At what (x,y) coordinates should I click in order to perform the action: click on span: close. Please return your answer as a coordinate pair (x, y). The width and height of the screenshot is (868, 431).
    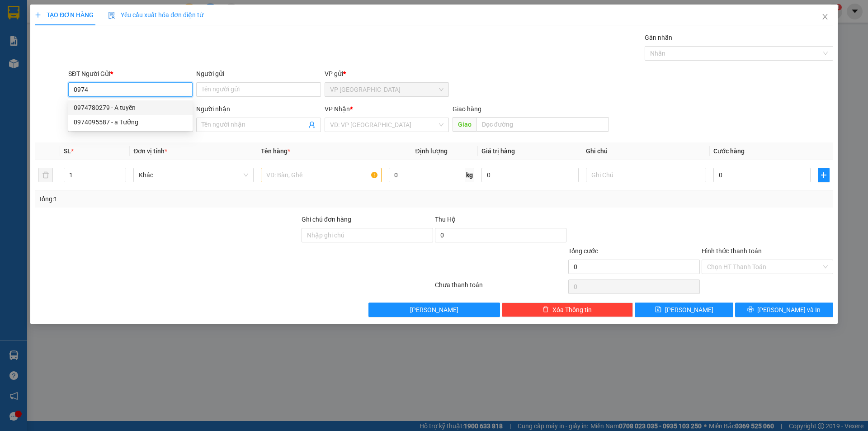
    Looking at the image, I should click on (825, 16).